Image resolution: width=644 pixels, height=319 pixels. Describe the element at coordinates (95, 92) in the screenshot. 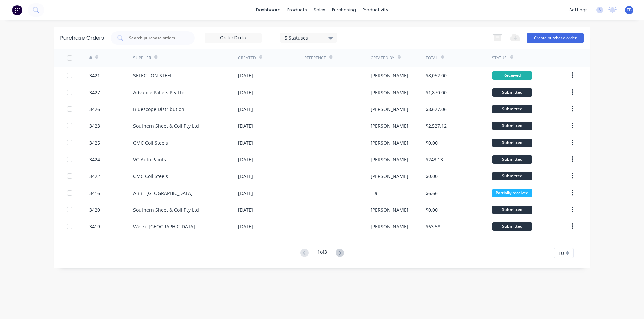

I see `div: 3427` at that location.